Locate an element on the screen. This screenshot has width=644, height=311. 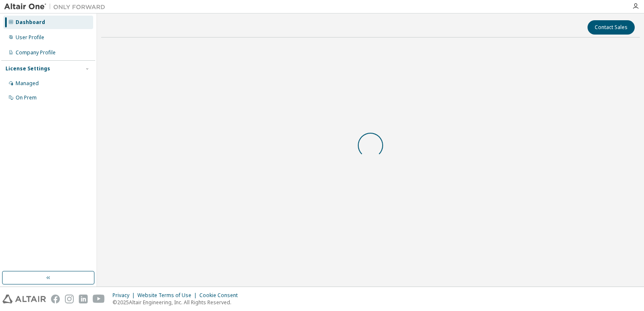
img: youtube.svg is located at coordinates (99, 299).